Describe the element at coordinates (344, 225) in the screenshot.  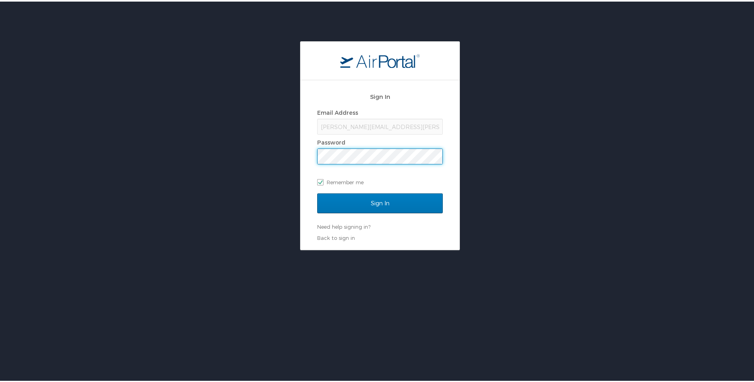
I see `a: Need help signing in?` at that location.